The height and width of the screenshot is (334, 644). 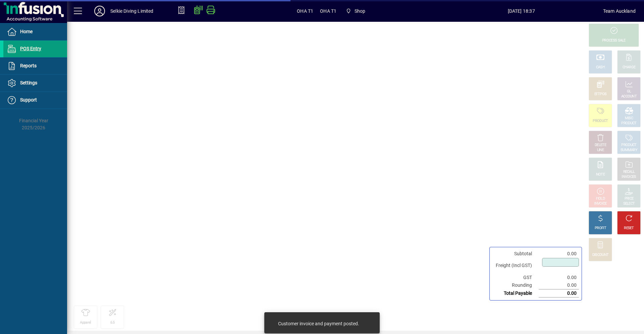 What do you see at coordinates (31, 49) in the screenshot?
I see `span: POS Entry` at bounding box center [31, 49].